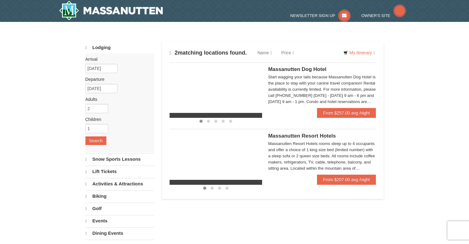  I want to click on a: From $207.00 avg /night, so click(346, 179).